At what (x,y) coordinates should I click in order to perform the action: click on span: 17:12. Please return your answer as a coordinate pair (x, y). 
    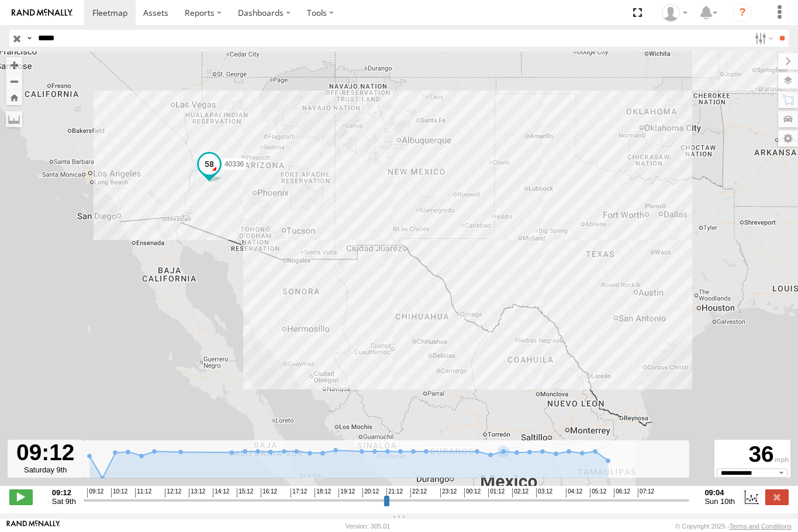
    Looking at the image, I should click on (299, 493).